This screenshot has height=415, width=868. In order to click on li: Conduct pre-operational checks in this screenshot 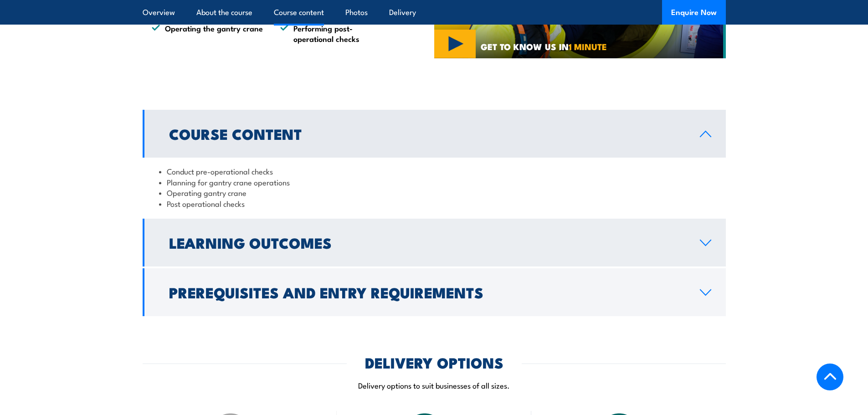, I will do `click(434, 171)`.